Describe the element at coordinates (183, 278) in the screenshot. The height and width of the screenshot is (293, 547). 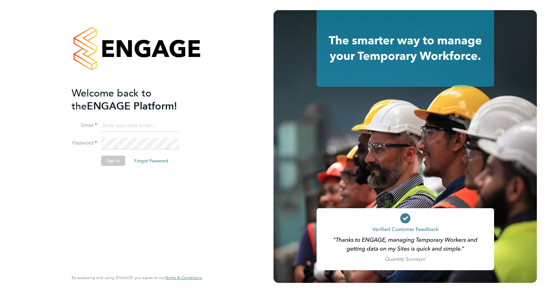
I see `a: Terms & Conditions` at that location.